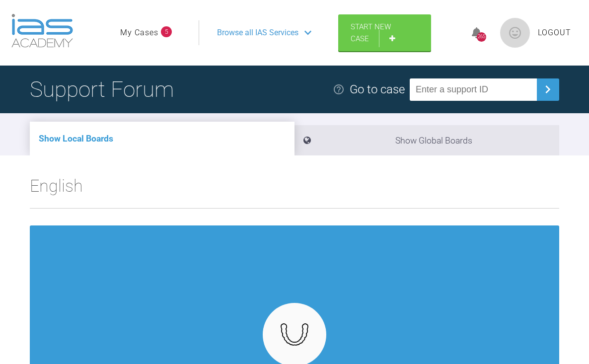  What do you see at coordinates (427, 140) in the screenshot?
I see `li: Show Global Boards` at bounding box center [427, 140].